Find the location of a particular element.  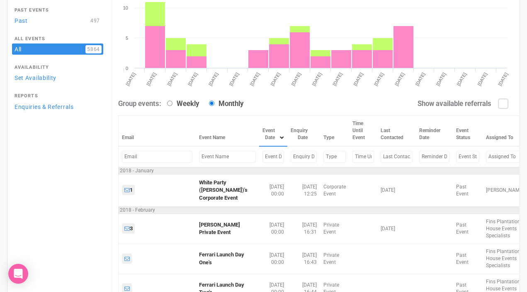

input: Filter by Event Status is located at coordinates (468, 157).